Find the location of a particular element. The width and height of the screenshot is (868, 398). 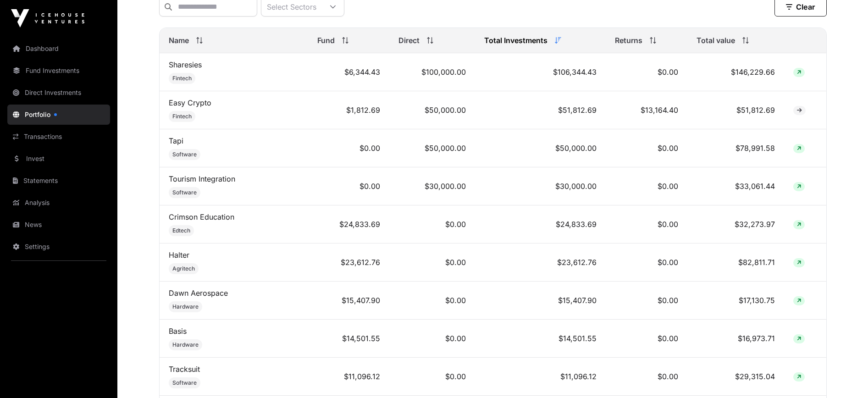

td: $32,273.97 is located at coordinates (735, 224).